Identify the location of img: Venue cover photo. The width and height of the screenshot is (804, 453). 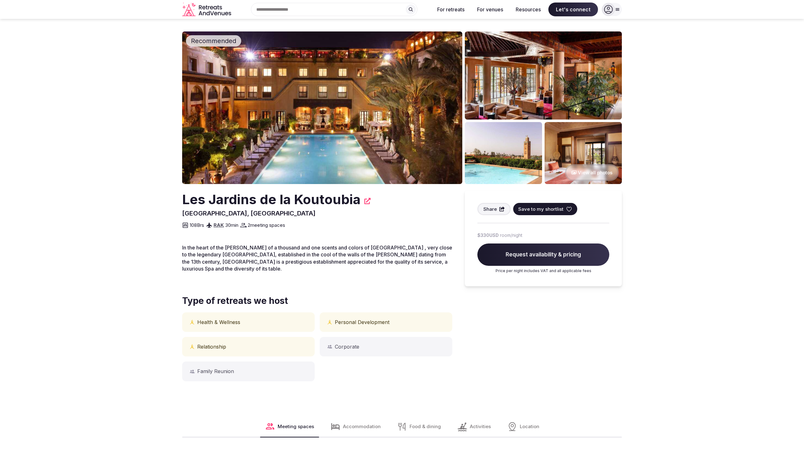
(322, 107).